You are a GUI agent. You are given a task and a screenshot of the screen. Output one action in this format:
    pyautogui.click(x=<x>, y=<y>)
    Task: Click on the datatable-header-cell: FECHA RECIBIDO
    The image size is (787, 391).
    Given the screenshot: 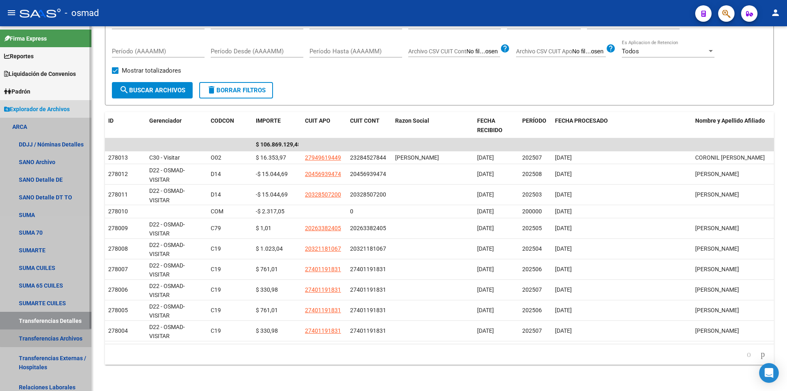 What is the action you would take?
    pyautogui.click(x=497, y=125)
    